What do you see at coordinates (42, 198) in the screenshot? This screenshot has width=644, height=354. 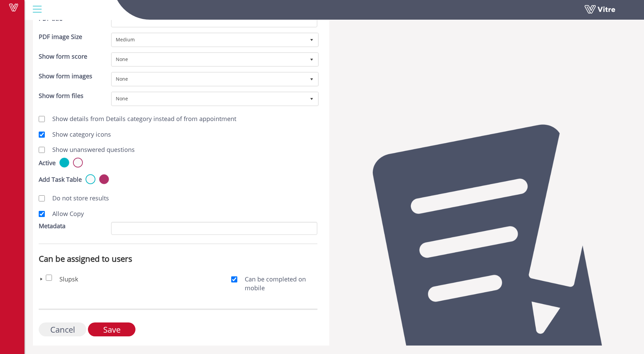 I see `input: Do not store results` at bounding box center [42, 198].